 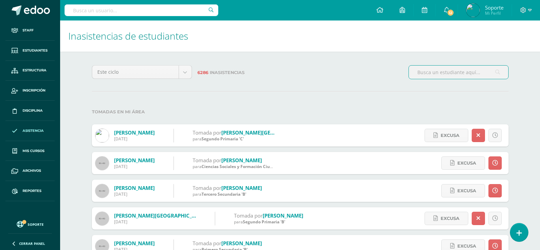 I want to click on input: Busca un estudiante aquí..., so click(x=458, y=72).